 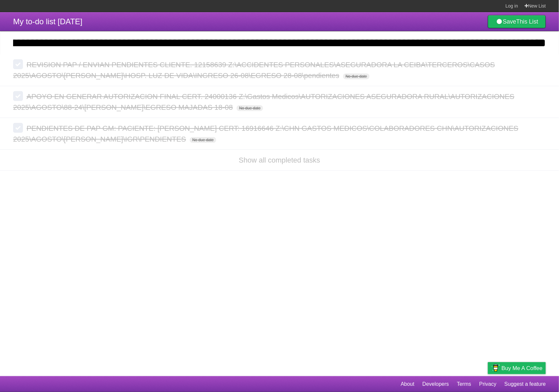 What do you see at coordinates (521, 368) in the screenshot?
I see `span: Buy me a coffee` at bounding box center [521, 368].